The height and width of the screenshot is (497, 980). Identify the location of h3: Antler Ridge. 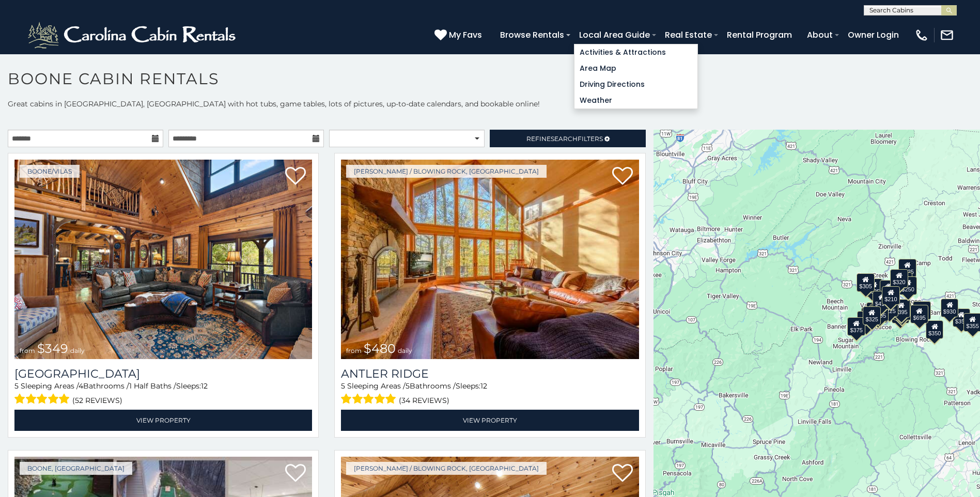
(490, 373).